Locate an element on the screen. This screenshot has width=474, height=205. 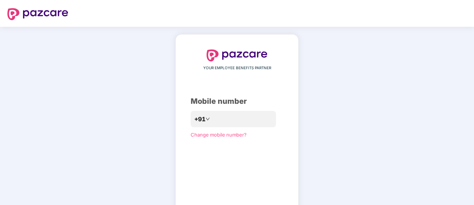
span: Change mobile number? is located at coordinates (219, 134).